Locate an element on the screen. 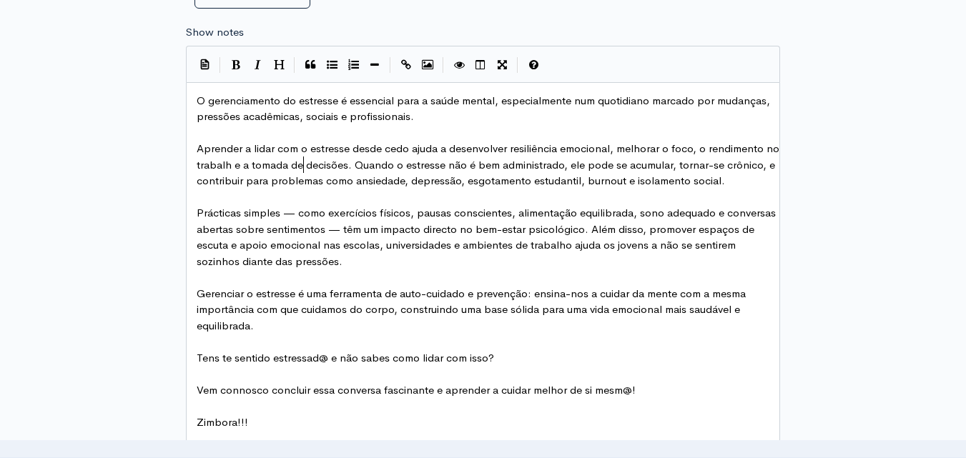  button: Numbered List is located at coordinates (353, 65).